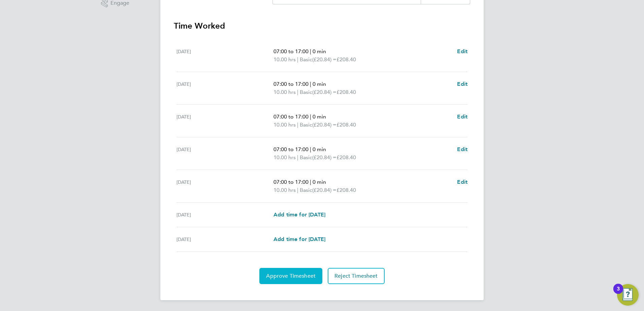 The height and width of the screenshot is (311, 644). I want to click on h3: Time Worked, so click(322, 26).